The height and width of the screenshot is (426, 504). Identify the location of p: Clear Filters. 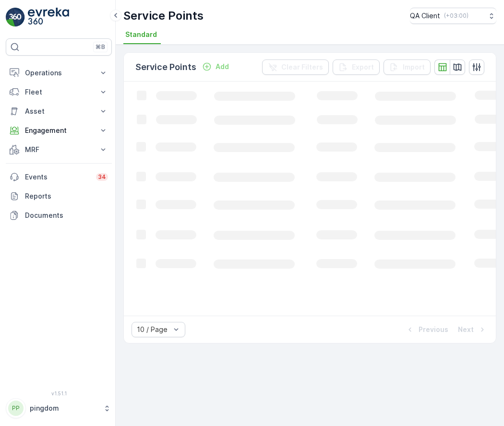
(302, 67).